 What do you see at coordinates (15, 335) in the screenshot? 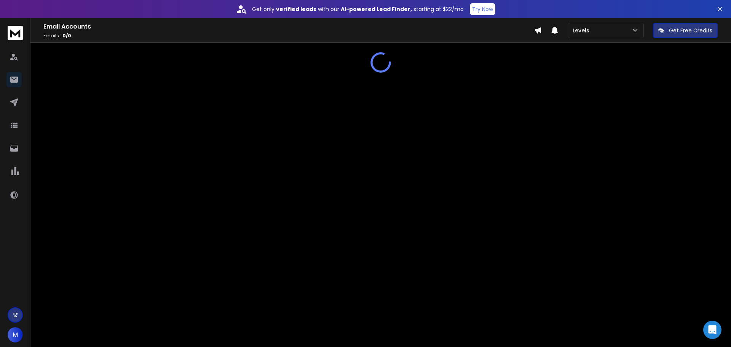
I see `button: M` at bounding box center [15, 335].